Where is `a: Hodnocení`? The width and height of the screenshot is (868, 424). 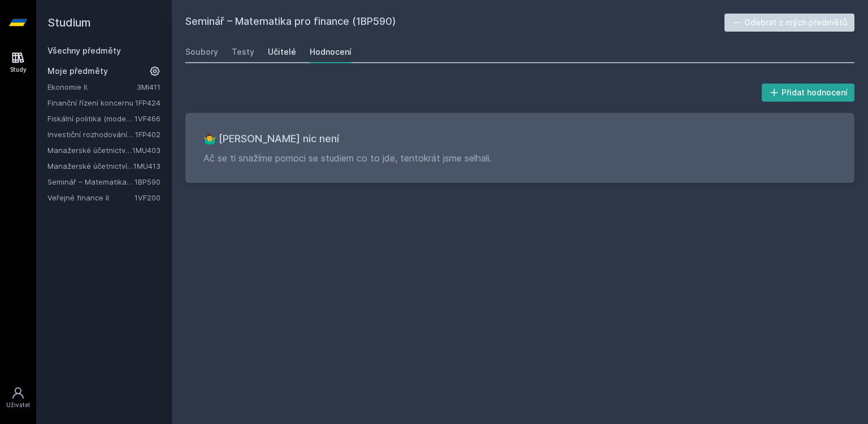
a: Hodnocení is located at coordinates (331, 52).